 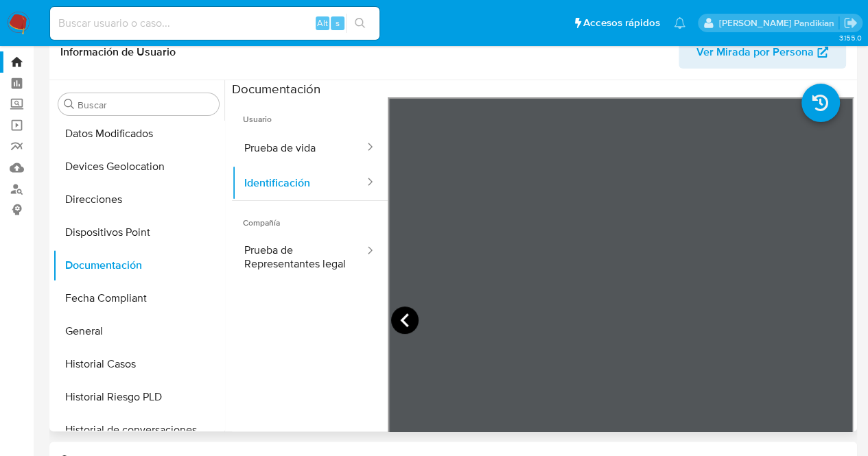 I want to click on a: Salir, so click(x=850, y=23).